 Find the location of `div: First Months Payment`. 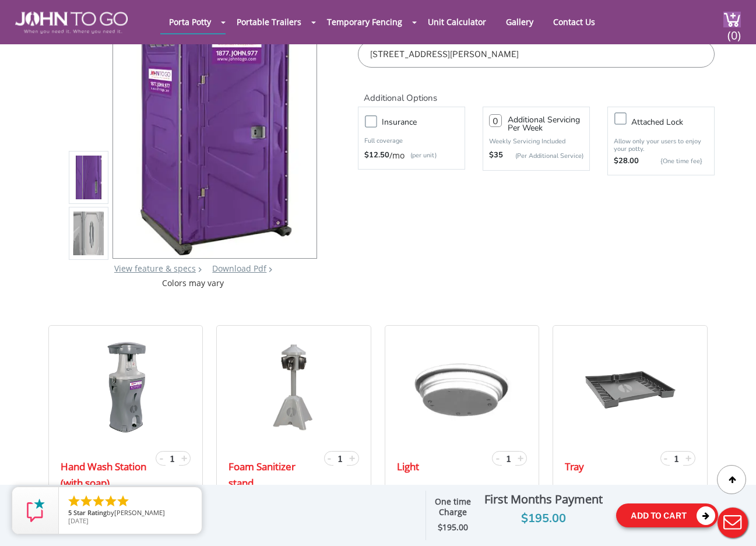

div: First Months Payment is located at coordinates (543, 499).